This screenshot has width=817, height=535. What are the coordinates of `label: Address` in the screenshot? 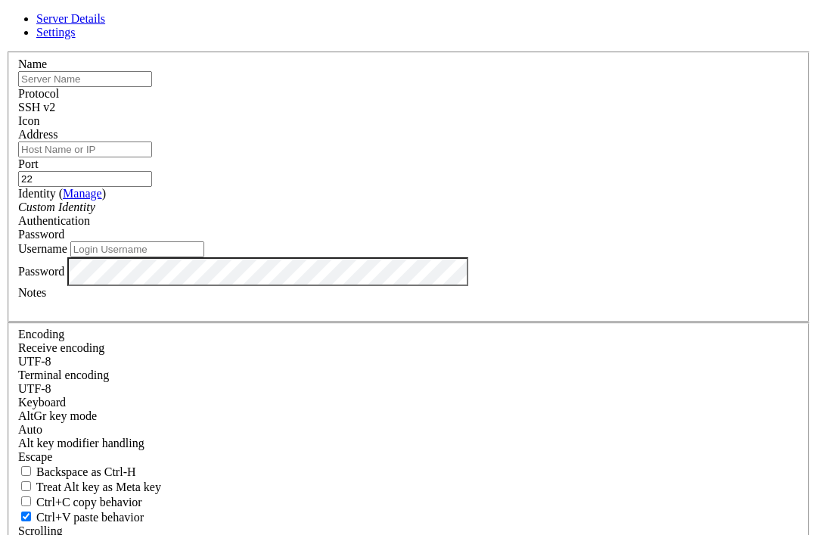 It's located at (38, 134).